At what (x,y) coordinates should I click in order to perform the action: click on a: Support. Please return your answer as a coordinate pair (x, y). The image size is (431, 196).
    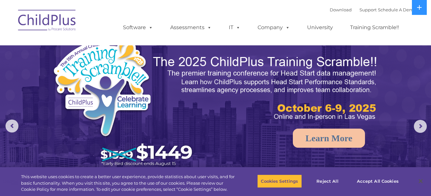
    Looking at the image, I should click on (368, 10).